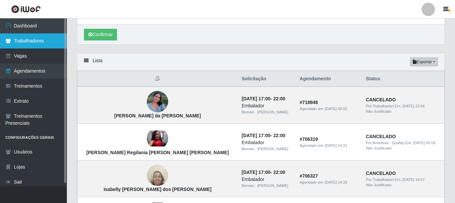 The image size is (455, 203). Describe the element at coordinates (261, 62) in the screenshot. I see `div: Lista` at that location.